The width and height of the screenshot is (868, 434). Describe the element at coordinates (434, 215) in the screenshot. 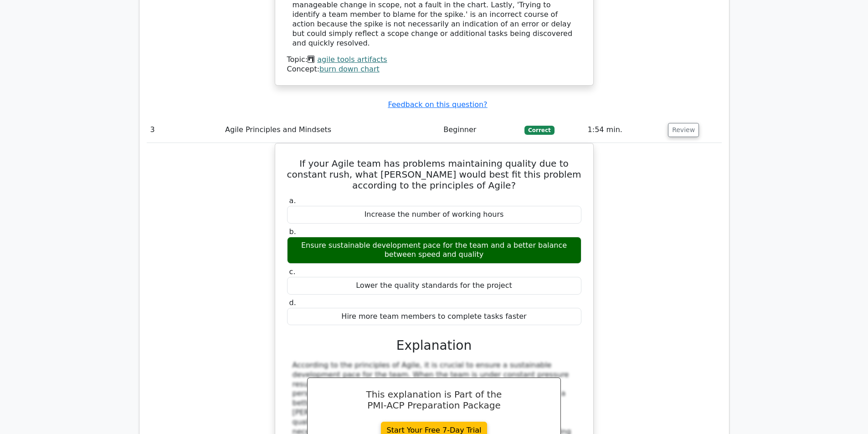

I see `div: Increase the number of working hours` at that location.